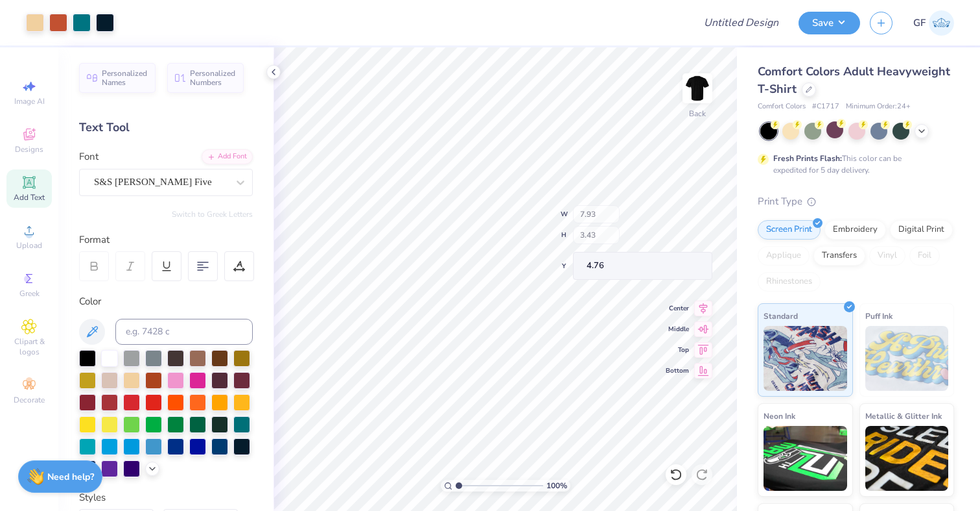 Image resolution: width=980 pixels, height=511 pixels. What do you see at coordinates (878, 107) in the screenshot?
I see `span: Minimum Order: 24 +` at bounding box center [878, 107].